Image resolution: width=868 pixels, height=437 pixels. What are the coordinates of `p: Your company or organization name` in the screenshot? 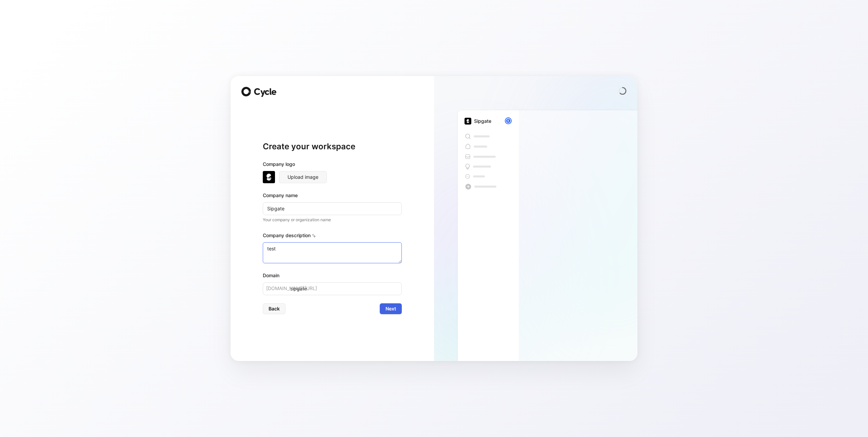 It's located at (332, 220).